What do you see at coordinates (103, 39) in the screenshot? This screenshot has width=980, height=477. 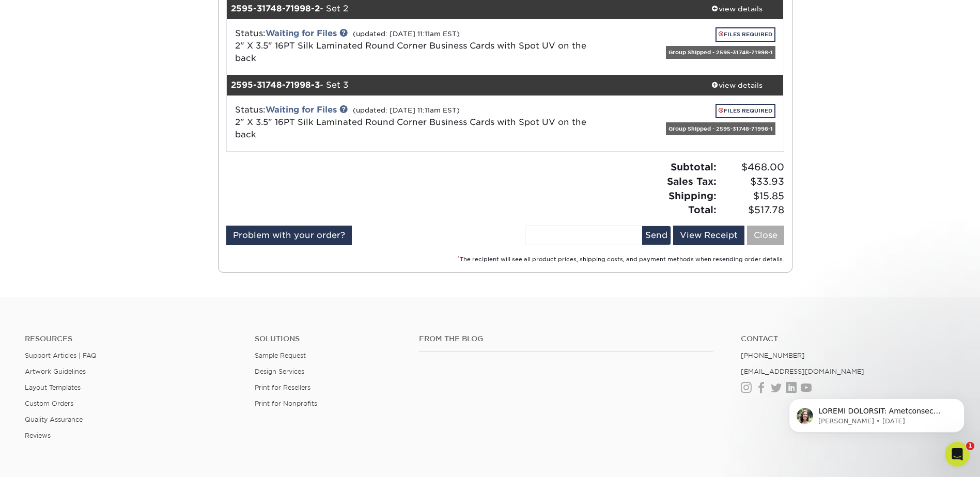 I see `div: message notification from Julie, 2d ago. ACTION REQUIRED: Primoprint Order 2595-31748-71998 Thank...` at bounding box center [103, 39].